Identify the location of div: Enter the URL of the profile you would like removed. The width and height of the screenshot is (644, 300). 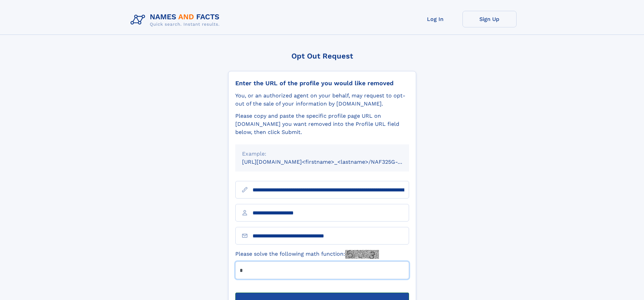
(322, 83).